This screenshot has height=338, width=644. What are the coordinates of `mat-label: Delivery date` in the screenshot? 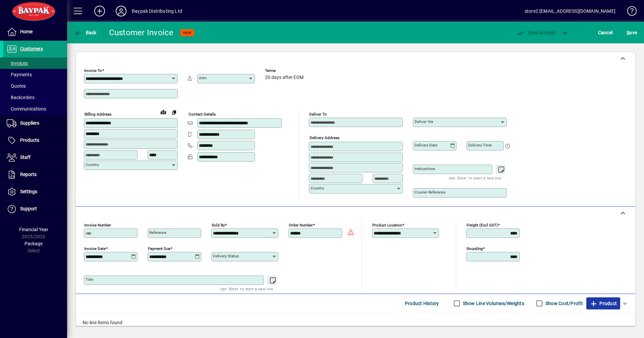 It's located at (426, 145).